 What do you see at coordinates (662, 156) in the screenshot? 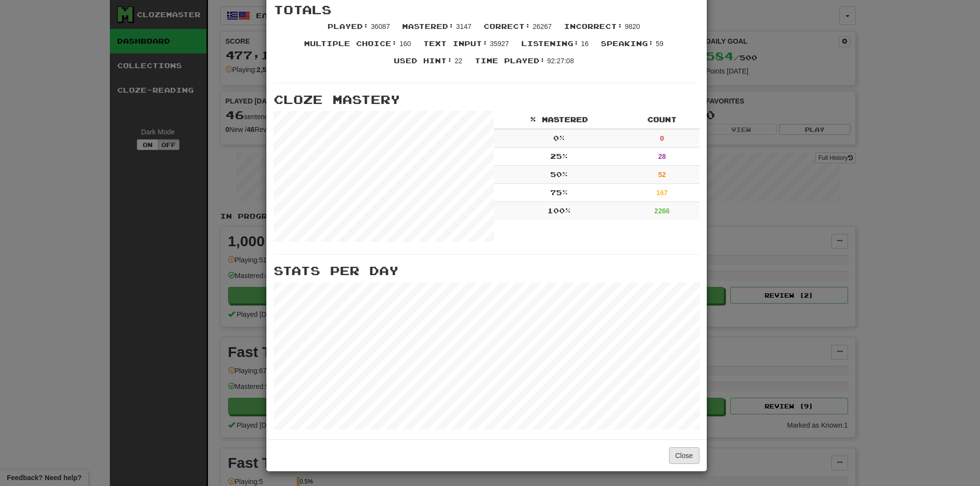
I see `strong: 28` at bounding box center [662, 156].